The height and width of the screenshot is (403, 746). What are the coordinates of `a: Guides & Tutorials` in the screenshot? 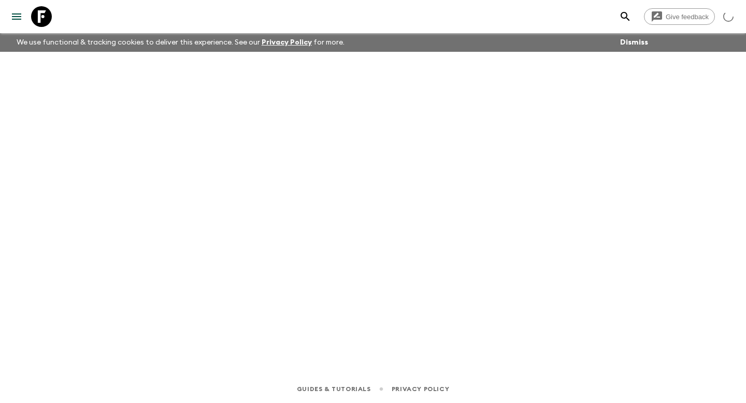 It's located at (334, 389).